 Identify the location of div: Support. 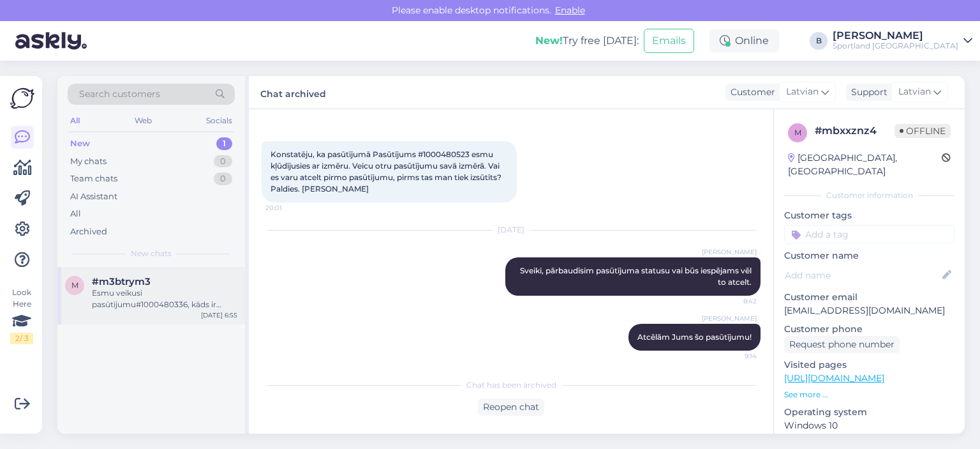
(866, 92).